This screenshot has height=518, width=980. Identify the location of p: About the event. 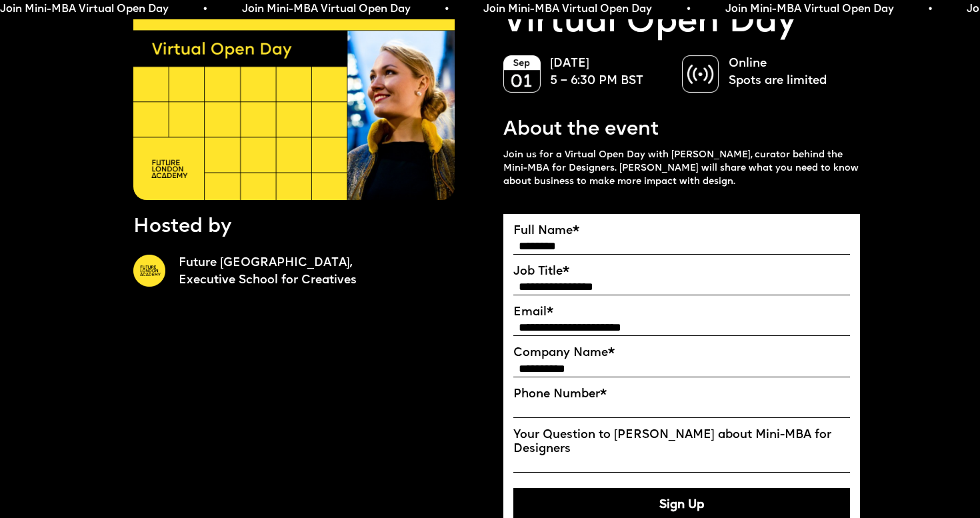
(581, 129).